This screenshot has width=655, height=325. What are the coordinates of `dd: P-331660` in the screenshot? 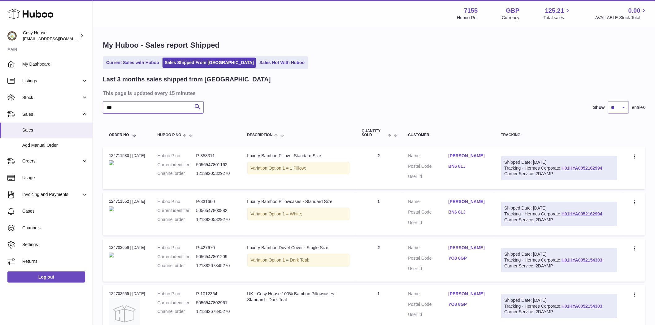 It's located at (215, 201).